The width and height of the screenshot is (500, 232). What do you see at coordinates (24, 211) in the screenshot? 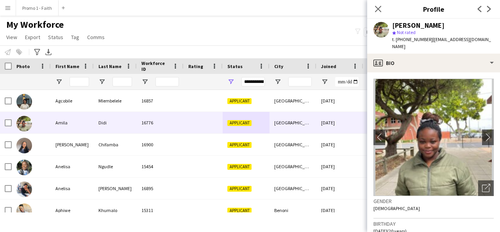
I see `img: Aphiwe Khumalo` at bounding box center [24, 211].